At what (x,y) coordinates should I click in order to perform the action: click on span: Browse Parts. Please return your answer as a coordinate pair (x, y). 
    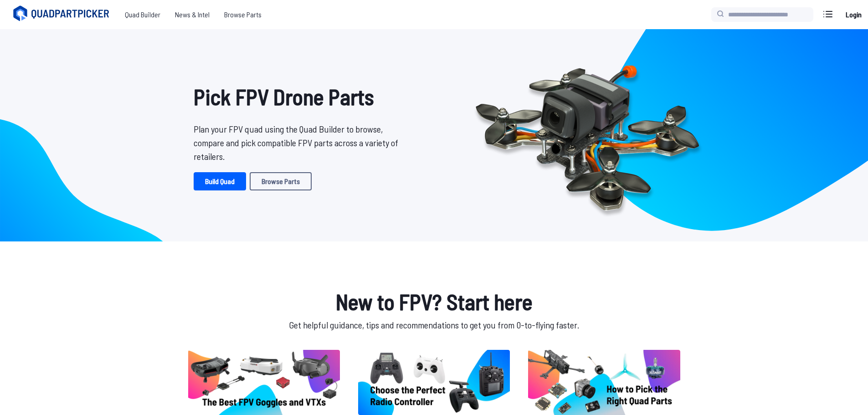
    Looking at the image, I should click on (242, 15).